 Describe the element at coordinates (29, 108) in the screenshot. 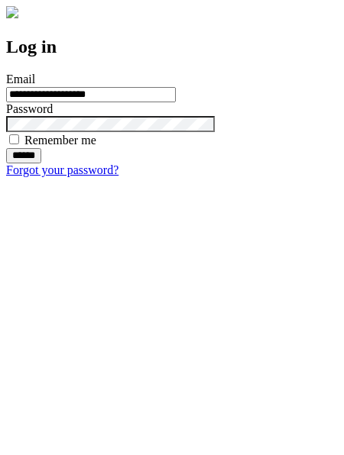

I see `label: Password` at that location.